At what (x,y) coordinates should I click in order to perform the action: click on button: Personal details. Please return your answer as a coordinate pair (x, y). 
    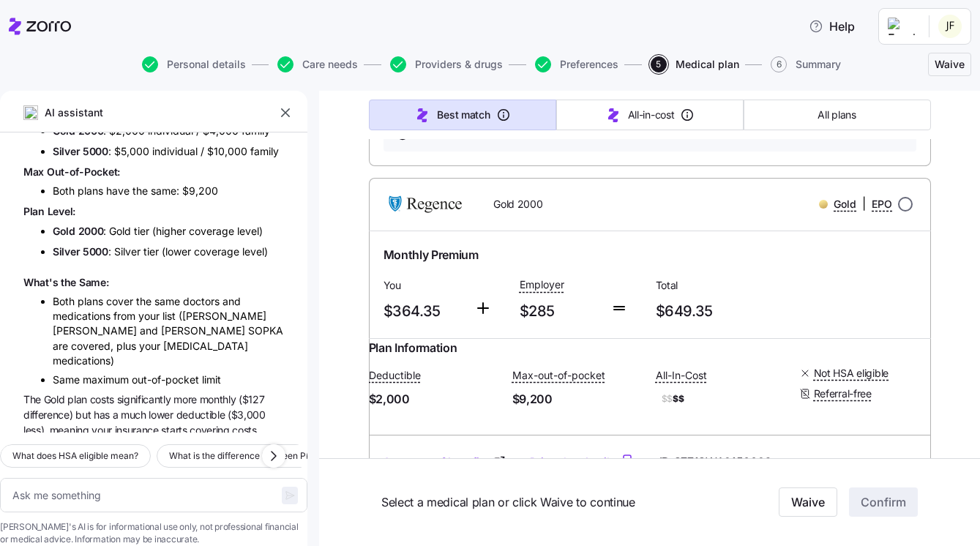
    Looking at the image, I should click on (194, 65).